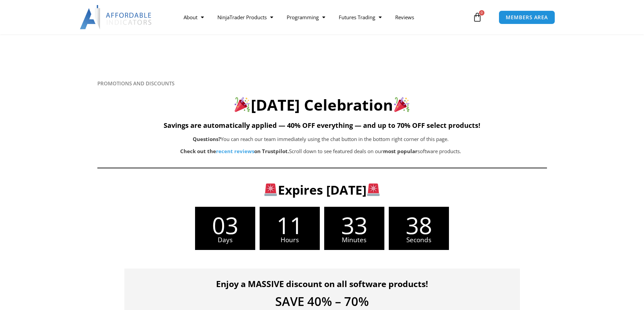  What do you see at coordinates (234, 151) in the screenshot?
I see `strong: Check out the on Trustpilot.` at bounding box center [234, 151].